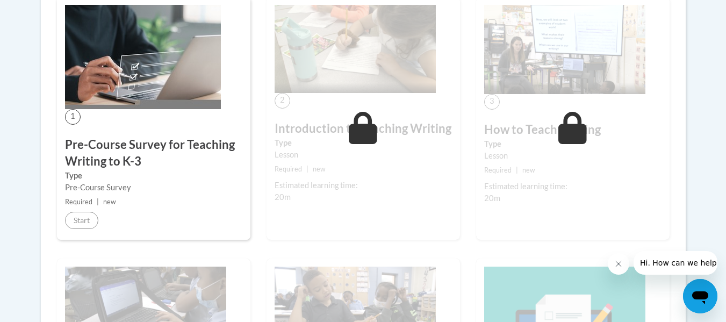 The height and width of the screenshot is (322, 726). What do you see at coordinates (363, 128) in the screenshot?
I see `h3: Introduction to Teaching Writing` at bounding box center [363, 128].